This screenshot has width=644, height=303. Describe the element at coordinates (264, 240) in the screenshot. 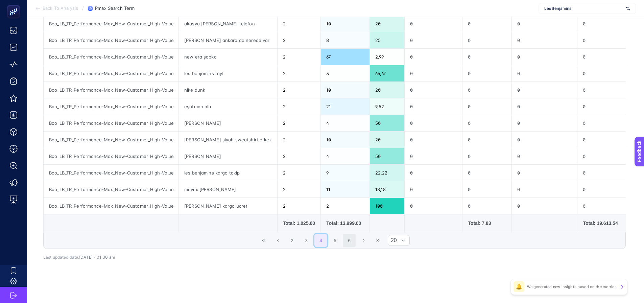

I see `button: First Page` at that location.